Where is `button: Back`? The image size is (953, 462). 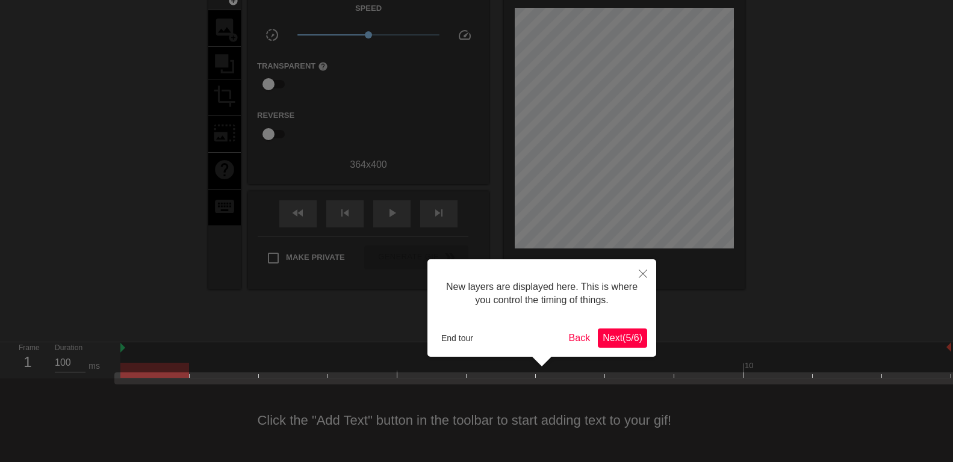 button: Back is located at coordinates (580, 338).